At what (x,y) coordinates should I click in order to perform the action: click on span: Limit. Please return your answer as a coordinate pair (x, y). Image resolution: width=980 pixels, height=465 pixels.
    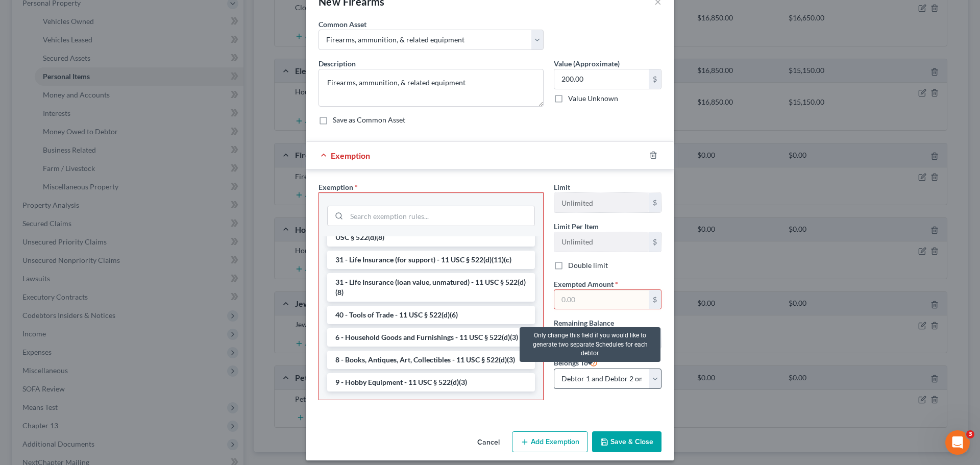
    Looking at the image, I should click on (562, 187).